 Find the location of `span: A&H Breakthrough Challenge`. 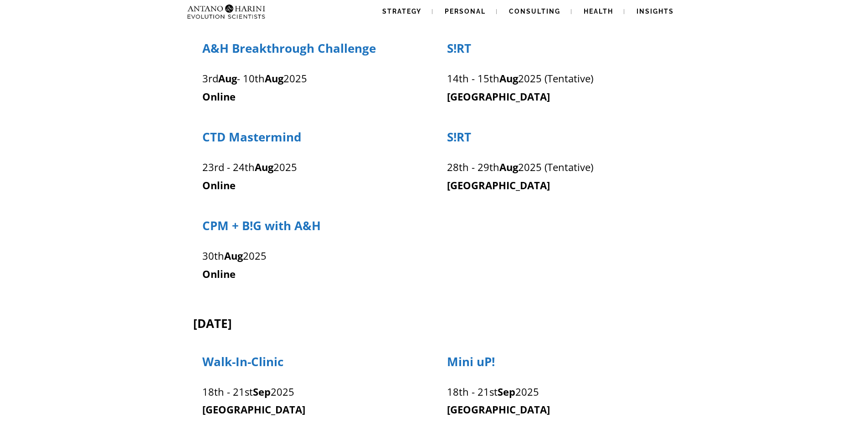

span: A&H Breakthrough Challenge is located at coordinates (289, 48).